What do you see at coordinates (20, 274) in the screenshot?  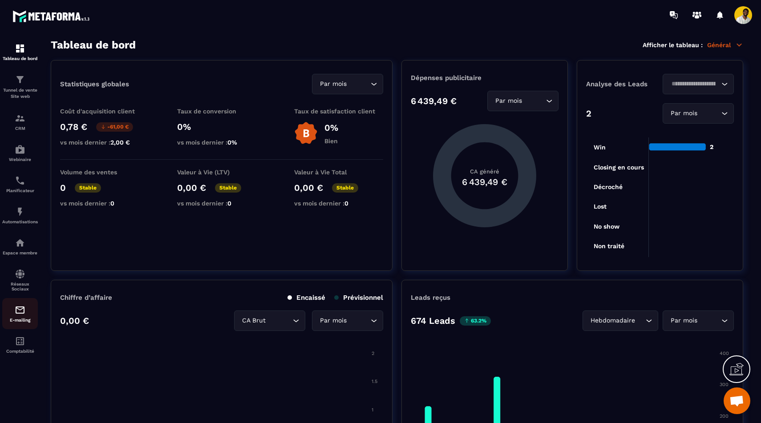 I see `img: social-network` at bounding box center [20, 274].